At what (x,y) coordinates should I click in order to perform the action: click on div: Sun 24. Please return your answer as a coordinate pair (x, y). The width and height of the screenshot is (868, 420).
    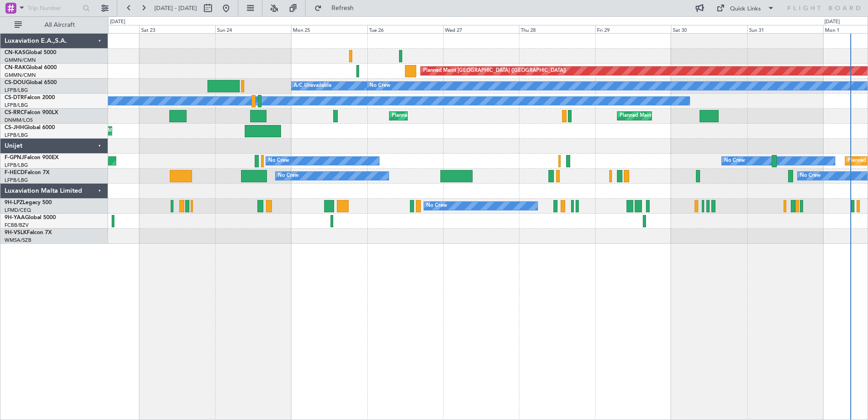
    Looking at the image, I should click on (253, 29).